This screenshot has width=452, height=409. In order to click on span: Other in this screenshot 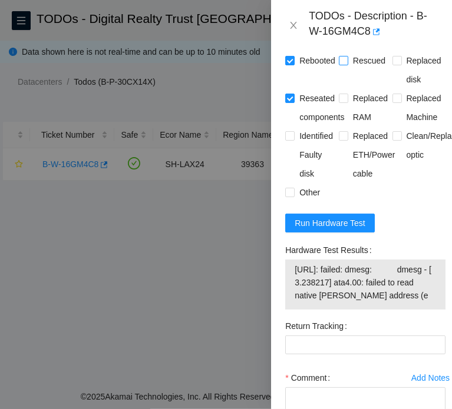, I will do `click(309, 193)`.